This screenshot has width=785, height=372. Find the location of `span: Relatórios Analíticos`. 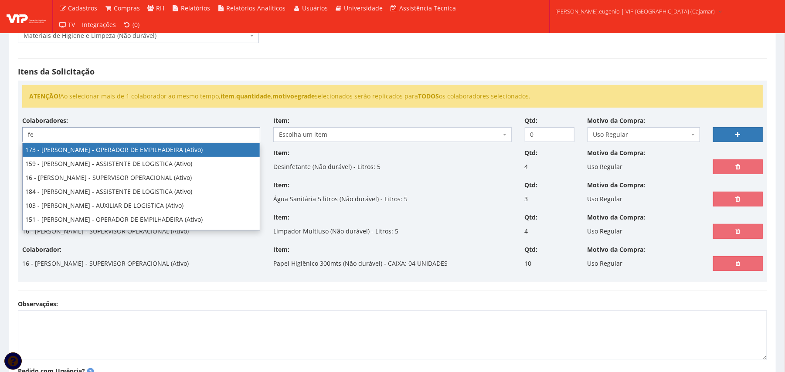

span: Relatórios Analíticos is located at coordinates (256, 8).